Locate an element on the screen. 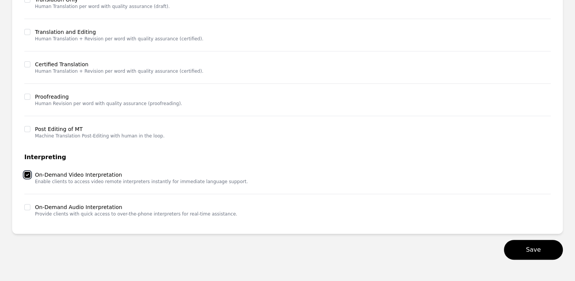 The image size is (575, 281). label: Certified Translation is located at coordinates (119, 64).